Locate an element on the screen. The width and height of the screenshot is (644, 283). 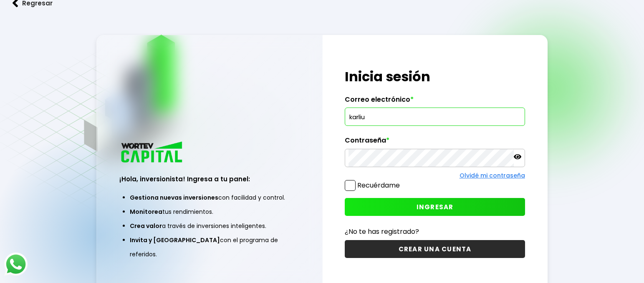
span: INGRESAR is located at coordinates (435, 207).